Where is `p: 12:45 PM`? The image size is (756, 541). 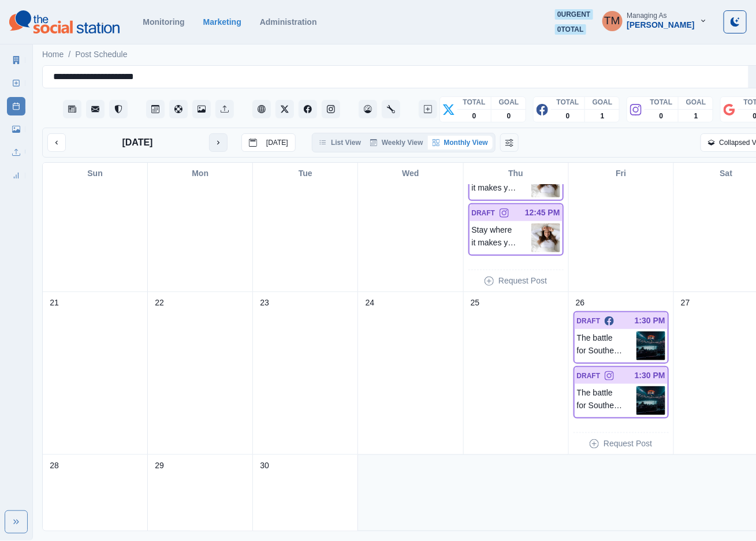 p: 12:45 PM is located at coordinates (542, 212).